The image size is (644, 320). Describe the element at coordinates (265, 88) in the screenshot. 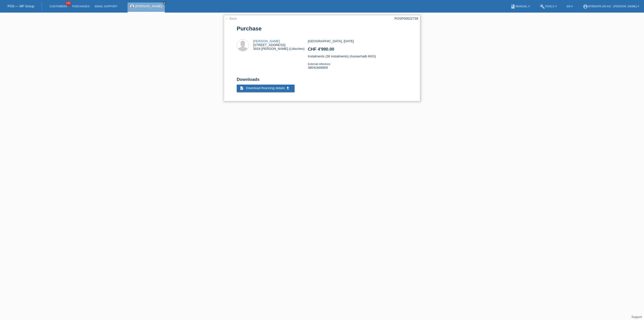

I see `span: Download financing details` at that location.